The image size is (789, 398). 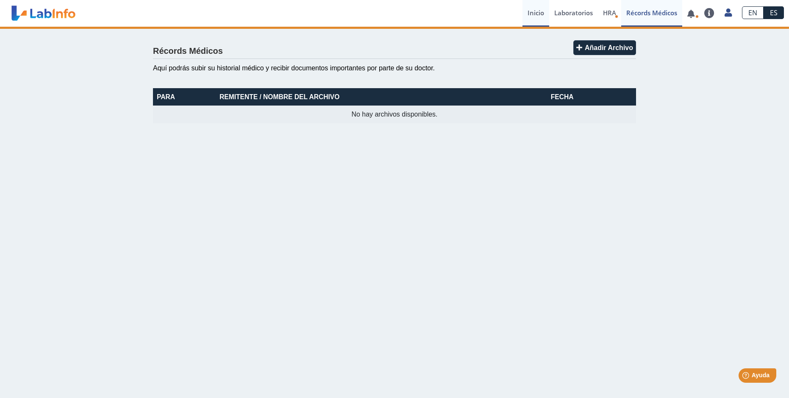 I want to click on th: Para, so click(x=184, y=97).